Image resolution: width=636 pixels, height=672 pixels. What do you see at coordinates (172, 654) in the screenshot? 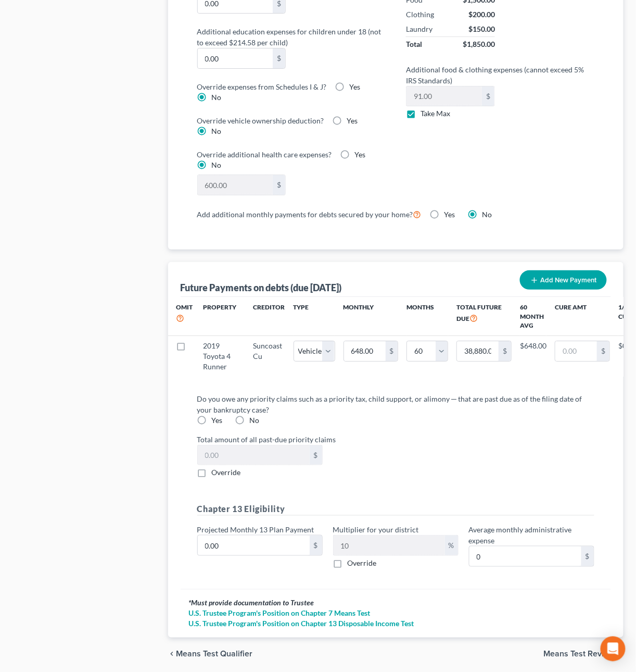
I see `i: chevron_left` at bounding box center [172, 654].